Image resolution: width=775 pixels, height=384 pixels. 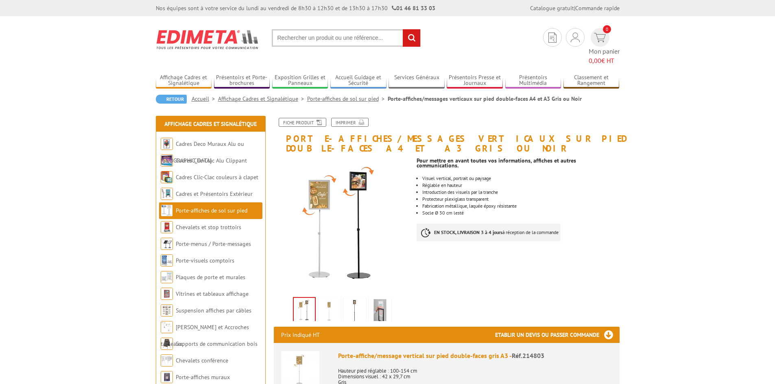 What do you see at coordinates (217, 177) in the screenshot?
I see `a: Cadres Clic-Clac couleurs à clapet` at bounding box center [217, 177].